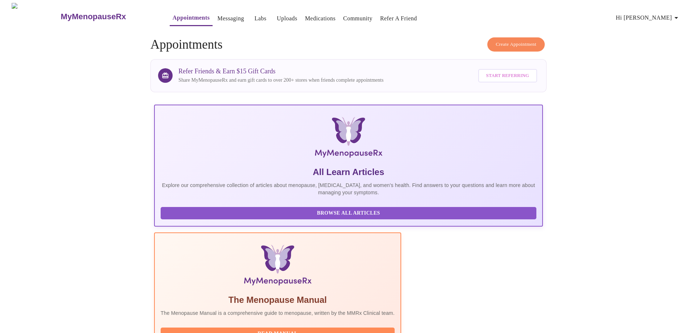 The image size is (697, 333). Describe the element at coordinates (191, 18) in the screenshot. I see `a: Appointments` at that location.